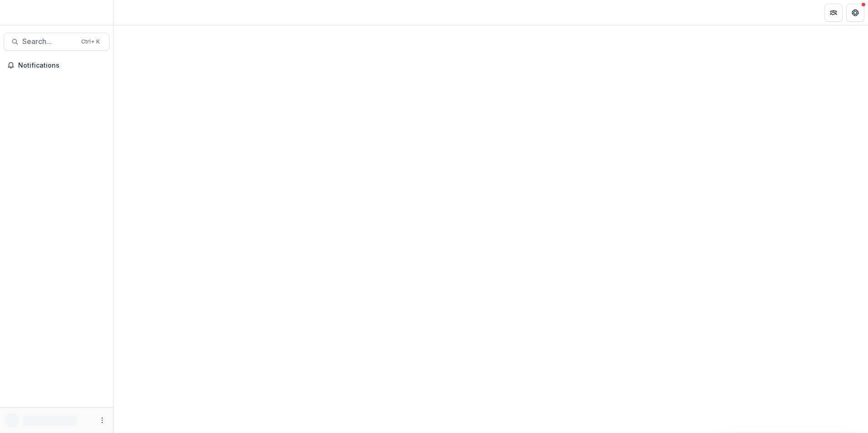 The width and height of the screenshot is (868, 433). I want to click on button: Search..., so click(56, 42).